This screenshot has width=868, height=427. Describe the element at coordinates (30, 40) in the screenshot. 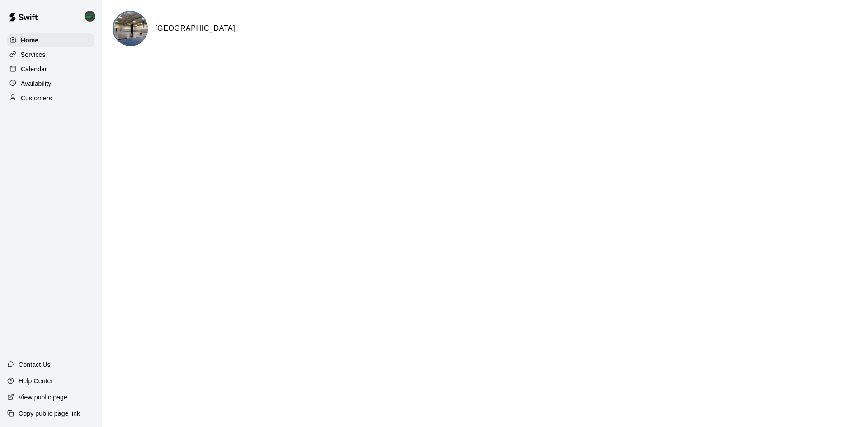

I see `p: Home` at that location.